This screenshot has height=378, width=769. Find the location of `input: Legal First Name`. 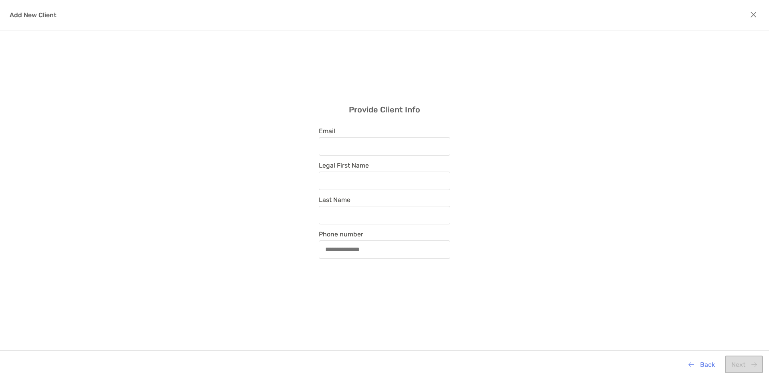

input: Legal First Name is located at coordinates (384, 181).